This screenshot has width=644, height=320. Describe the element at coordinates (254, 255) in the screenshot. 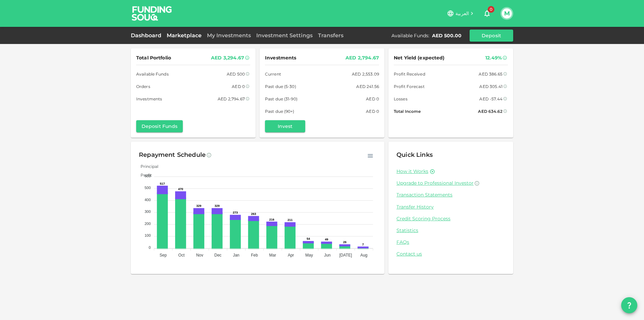

I see `tspan: Feb` at that location.